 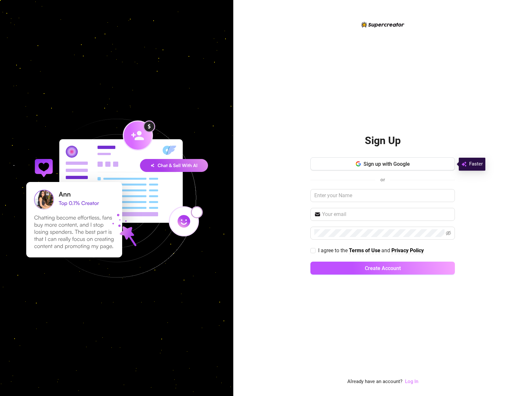 I want to click on button: Sign up with Google, so click(x=383, y=164).